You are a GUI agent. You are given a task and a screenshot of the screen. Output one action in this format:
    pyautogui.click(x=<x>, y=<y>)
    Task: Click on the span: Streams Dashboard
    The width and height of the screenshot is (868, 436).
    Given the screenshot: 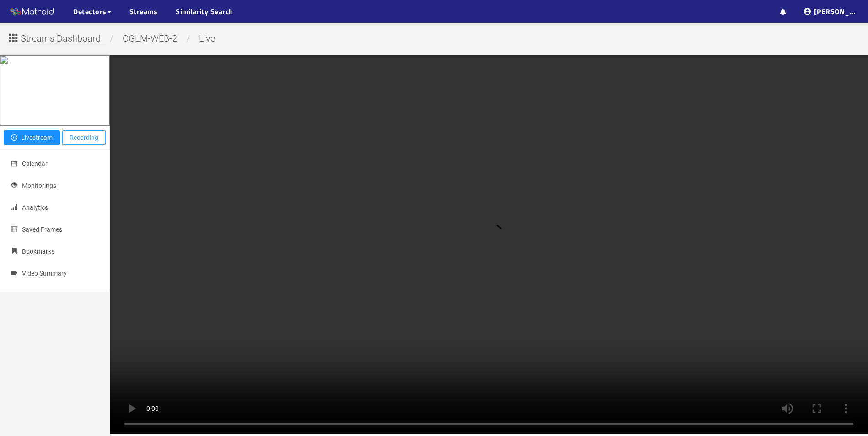 What is the action you would take?
    pyautogui.click(x=61, y=38)
    